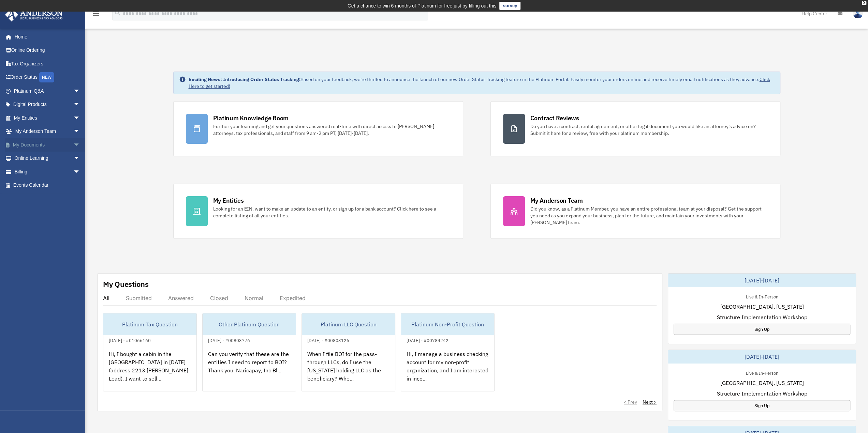 This screenshot has width=868, height=433. What do you see at coordinates (479, 83) in the screenshot?
I see `a: Click Here to get started!` at bounding box center [479, 83].